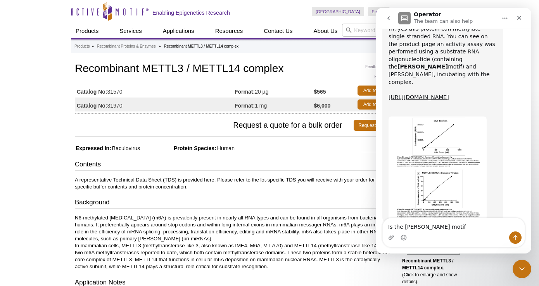 The height and width of the screenshot is (286, 539). Describe the element at coordinates (379, 78) in the screenshot. I see `a: Print` at that location.